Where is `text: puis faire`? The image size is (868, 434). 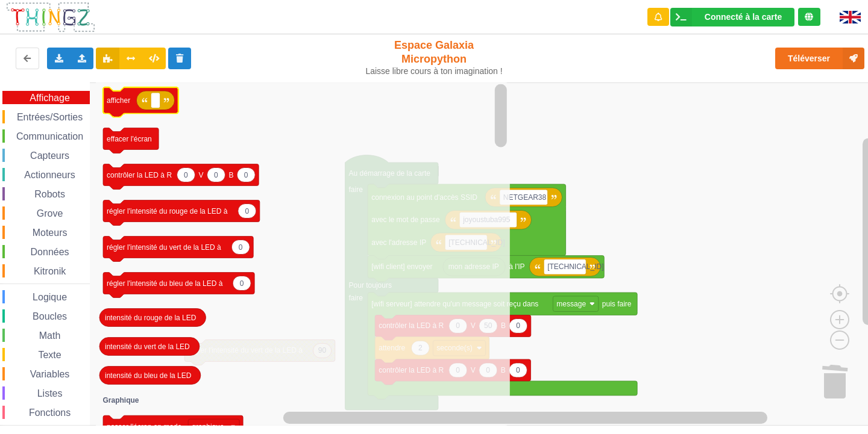 text: puis faire is located at coordinates (616, 304).